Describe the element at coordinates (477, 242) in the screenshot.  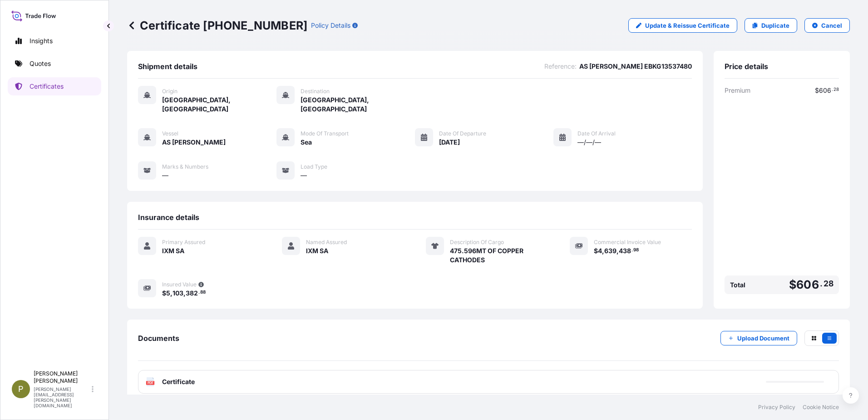
I see `span: Description Of Cargo` at that location.